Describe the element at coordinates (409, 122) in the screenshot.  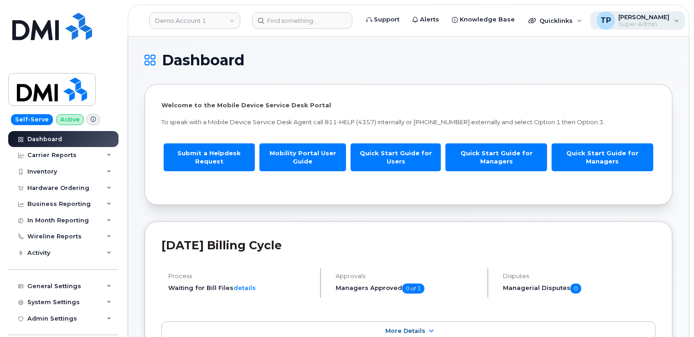
I see `p: To speak with a Mobile Device Service Desk Agent call 811-HELP (4357) internally or [PHONE_NUMBER...` at that location.